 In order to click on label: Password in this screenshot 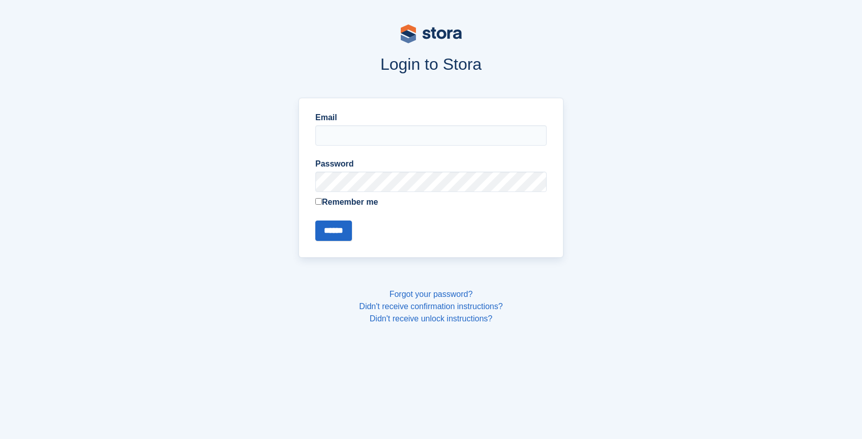, I will do `click(431, 164)`.